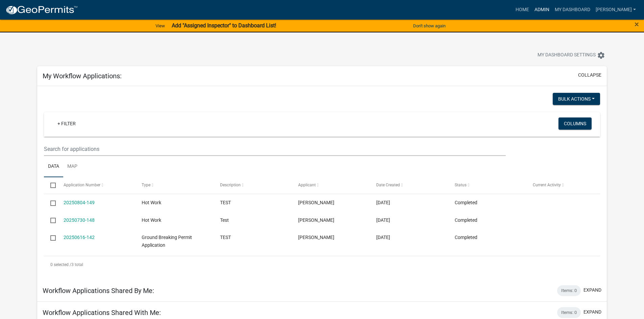 Image resolution: width=644 pixels, height=319 pixels. What do you see at coordinates (330, 185) in the screenshot?
I see `datatable-header-cell: Applicant` at bounding box center [330, 185].